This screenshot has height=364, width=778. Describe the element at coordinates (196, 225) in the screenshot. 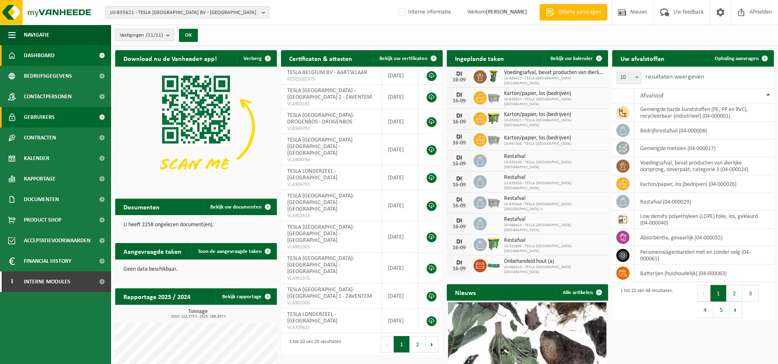

I see `p: U heeft 2258 ongelezen document(en).` at that location.